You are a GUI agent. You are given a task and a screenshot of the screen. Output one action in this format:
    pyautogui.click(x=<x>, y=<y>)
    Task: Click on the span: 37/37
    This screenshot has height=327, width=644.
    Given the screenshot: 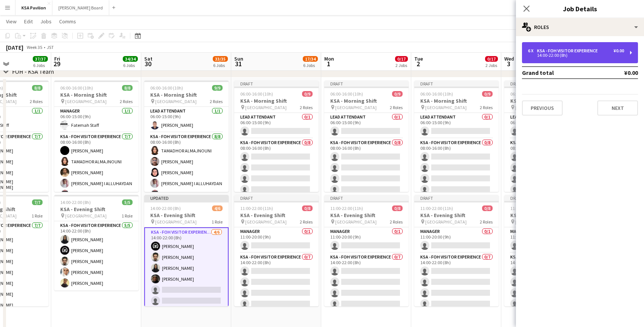 What is the action you would take?
    pyautogui.click(x=41, y=58)
    